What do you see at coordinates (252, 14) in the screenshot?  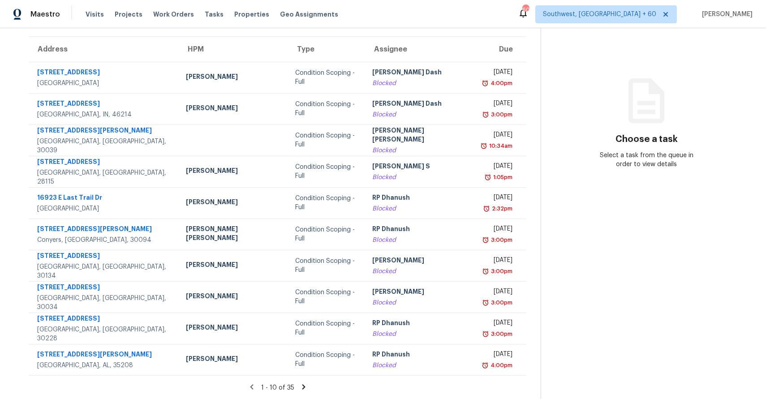 I see `span: Properties` at bounding box center [252, 14].